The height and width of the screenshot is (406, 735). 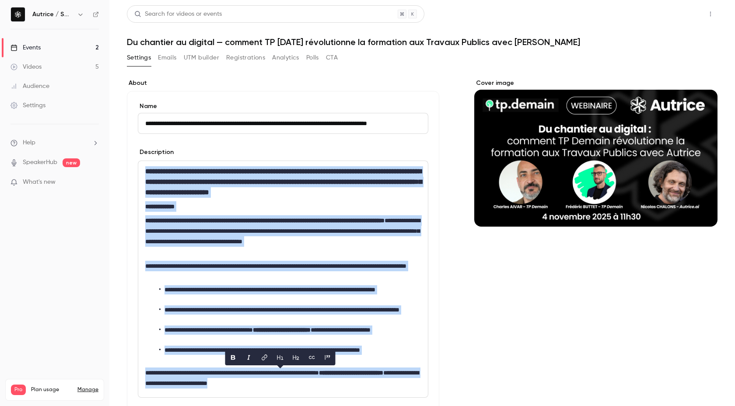 What do you see at coordinates (332, 58) in the screenshot?
I see `button: CTA` at bounding box center [332, 58].